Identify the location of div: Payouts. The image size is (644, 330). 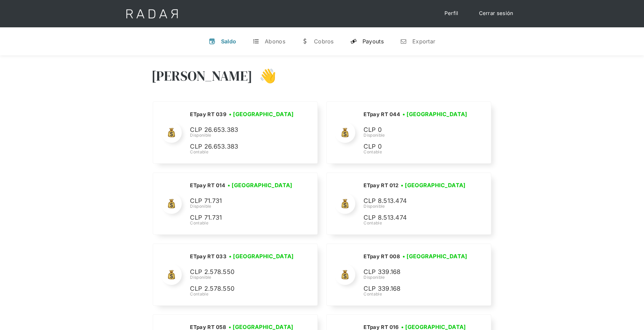
(373, 41).